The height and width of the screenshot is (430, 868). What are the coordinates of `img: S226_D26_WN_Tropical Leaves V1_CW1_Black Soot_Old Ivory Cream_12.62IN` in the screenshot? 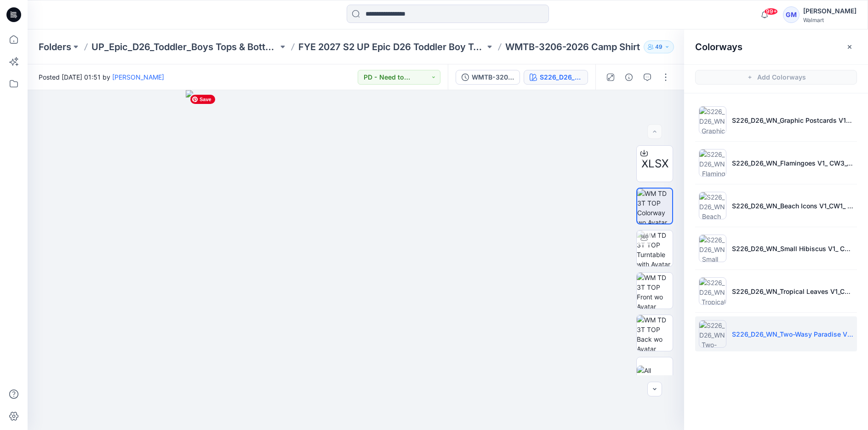 It's located at (713, 291).